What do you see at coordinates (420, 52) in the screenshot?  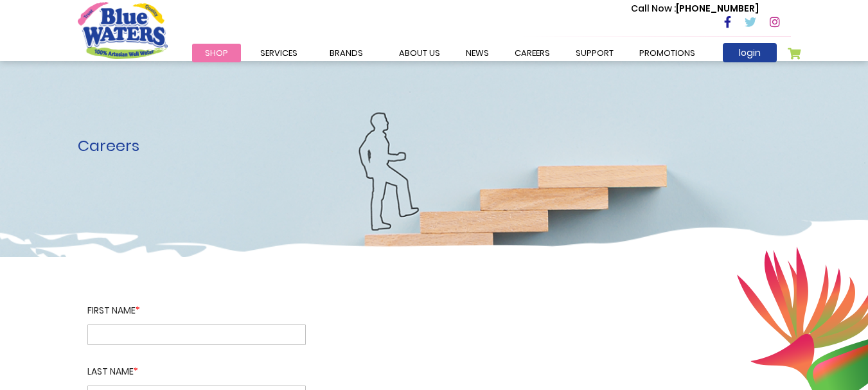 I see `a: about us` at bounding box center [420, 52].